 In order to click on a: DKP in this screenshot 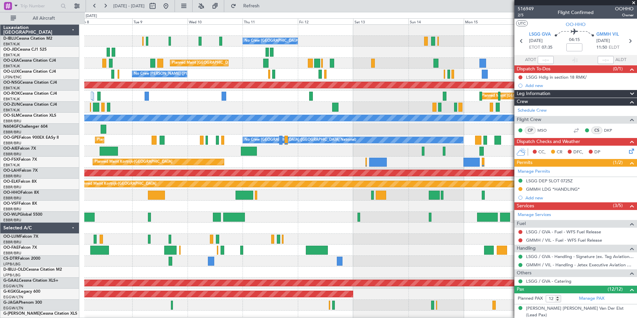, I will do `click(612, 130)`.